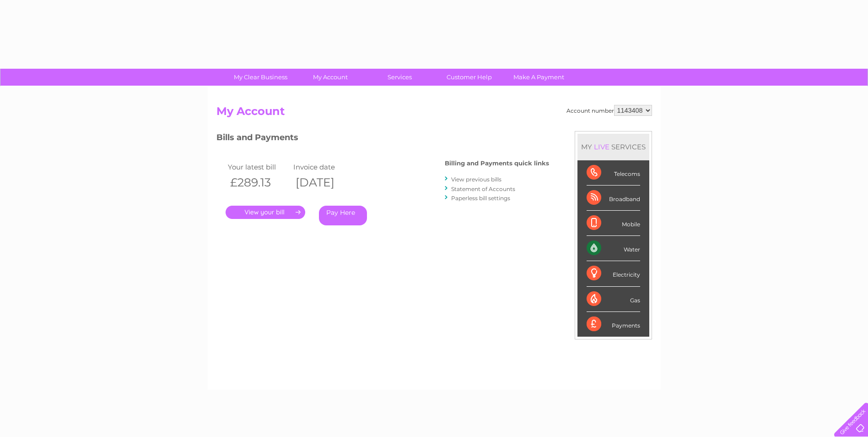 Image resolution: width=868 pixels, height=437 pixels. What do you see at coordinates (258, 182) in the screenshot?
I see `th: £289.13` at bounding box center [258, 182].